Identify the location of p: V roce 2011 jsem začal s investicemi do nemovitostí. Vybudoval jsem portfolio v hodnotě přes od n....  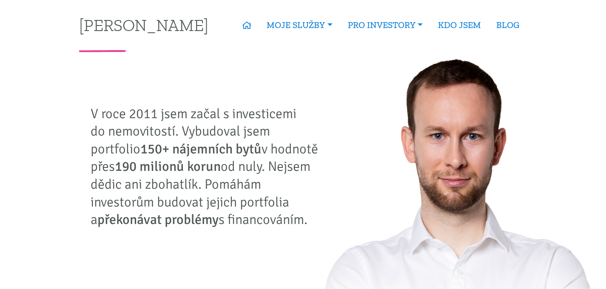
(208, 167).